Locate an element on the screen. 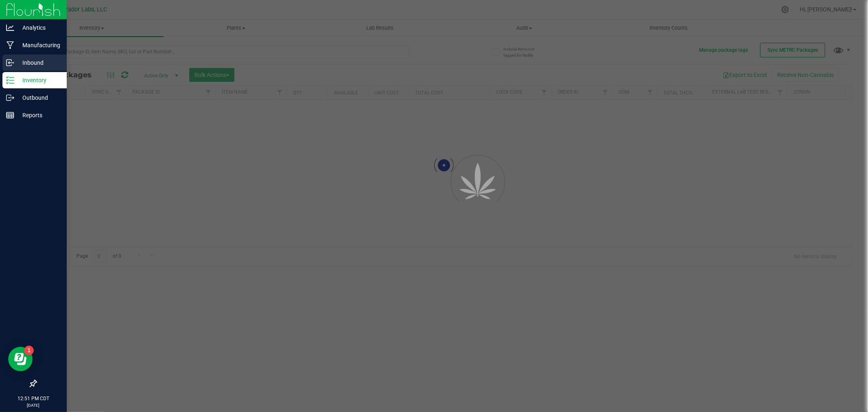 This screenshot has width=868, height=412. span: 1 is located at coordinates (5, 5).